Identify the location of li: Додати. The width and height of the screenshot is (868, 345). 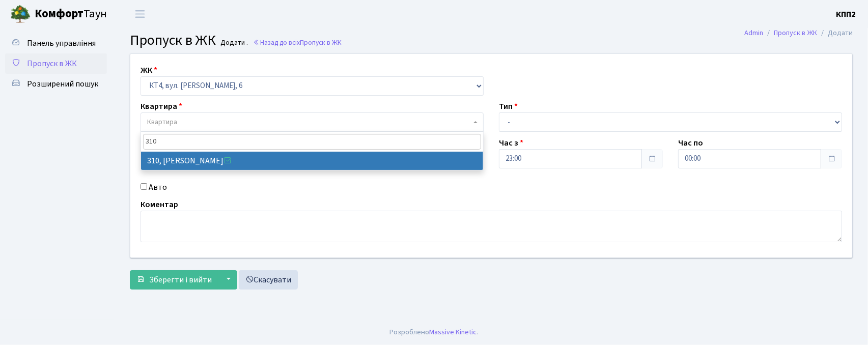
(835, 33).